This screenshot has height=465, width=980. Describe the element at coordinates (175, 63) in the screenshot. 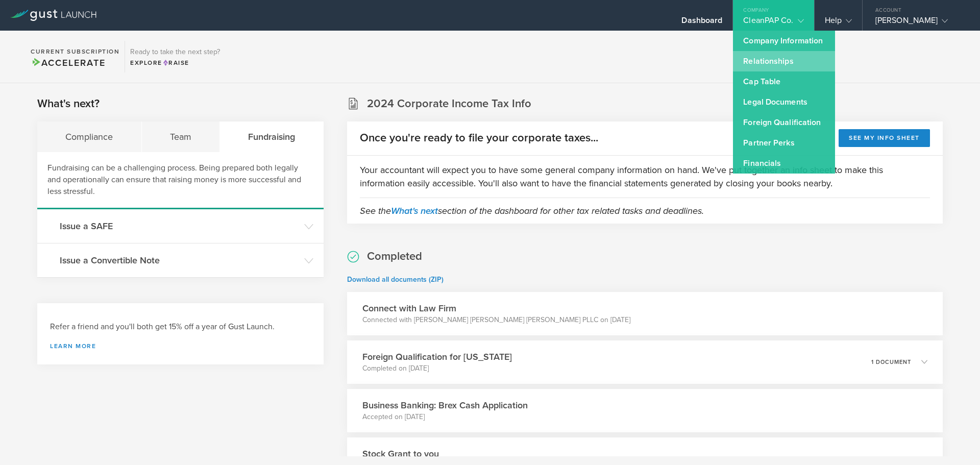

I see `span: Raise` at that location.